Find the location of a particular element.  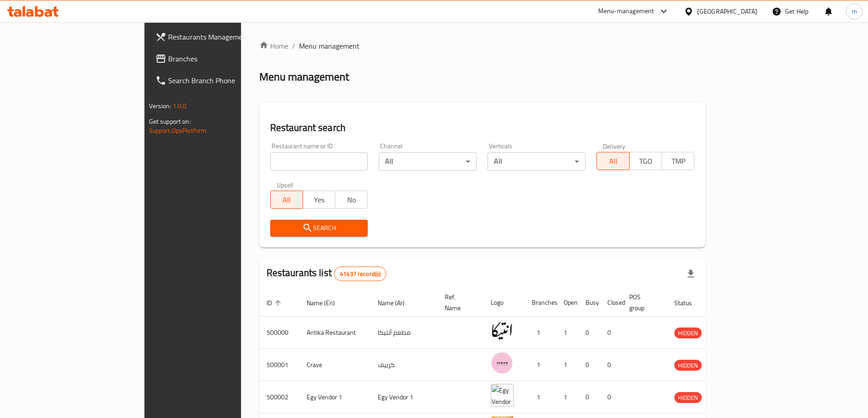

button: TMP is located at coordinates (678, 161).